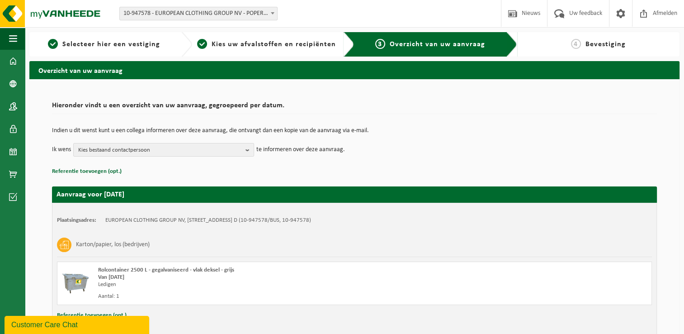  What do you see at coordinates (437, 44) in the screenshot?
I see `span: Overzicht van uw aanvraag` at bounding box center [437, 44].